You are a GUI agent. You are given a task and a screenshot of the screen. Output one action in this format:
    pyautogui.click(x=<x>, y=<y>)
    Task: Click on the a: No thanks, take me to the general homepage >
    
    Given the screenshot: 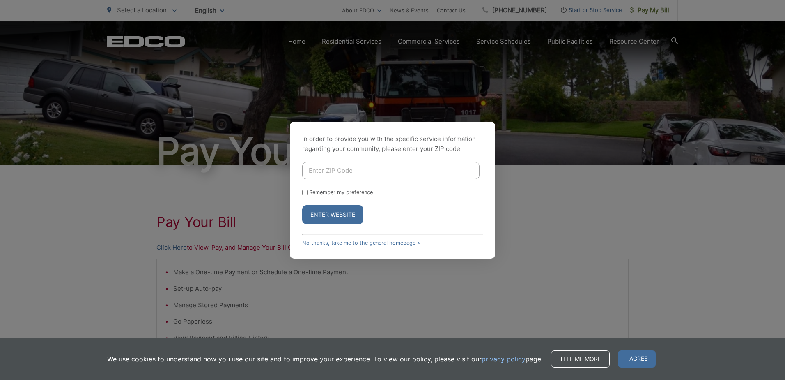 What is the action you would take?
    pyautogui.click(x=361, y=242)
    